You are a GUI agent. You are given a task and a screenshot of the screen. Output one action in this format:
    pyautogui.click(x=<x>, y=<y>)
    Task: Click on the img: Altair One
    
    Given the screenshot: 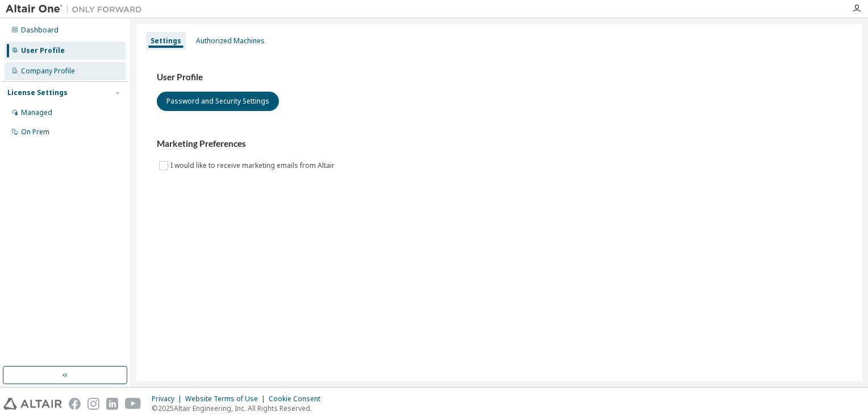 What is the action you would take?
    pyautogui.click(x=77, y=9)
    